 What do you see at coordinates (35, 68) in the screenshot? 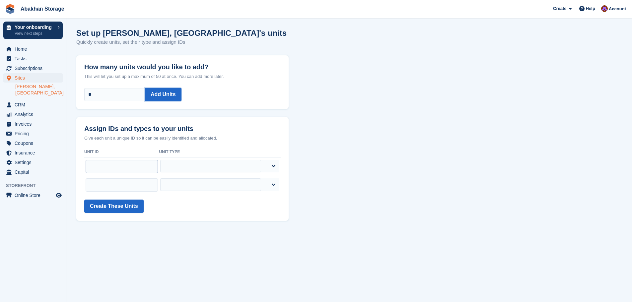
I see `span: Subscriptions` at bounding box center [35, 68].